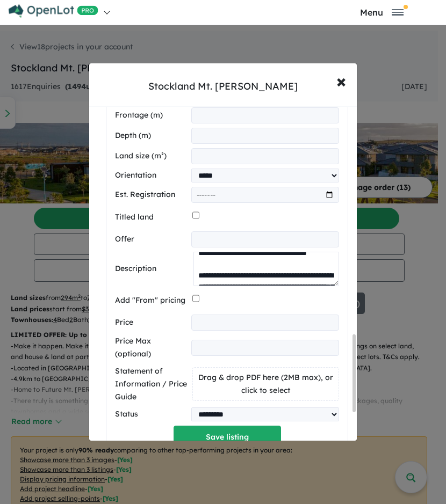 The image size is (446, 504). What do you see at coordinates (151, 414) in the screenshot?
I see `label: Status` at bounding box center [151, 414].